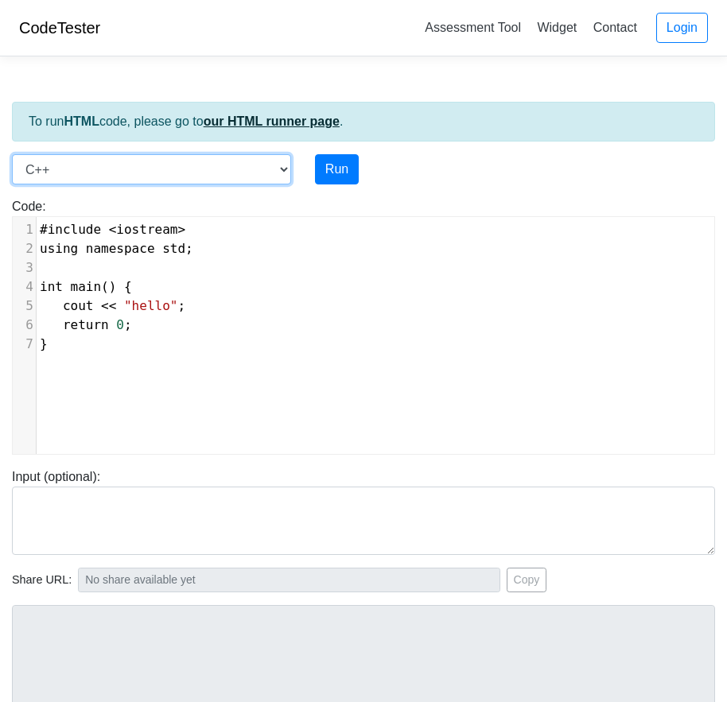 Image resolution: width=727 pixels, height=702 pixels. What do you see at coordinates (24, 268) in the screenshot?
I see `div: 3` at bounding box center [24, 268].